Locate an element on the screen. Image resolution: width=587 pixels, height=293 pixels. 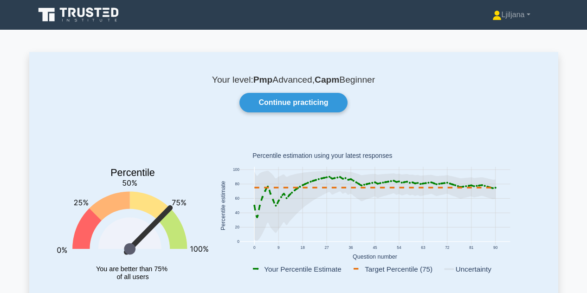
text: 63 is located at coordinates (423, 247).